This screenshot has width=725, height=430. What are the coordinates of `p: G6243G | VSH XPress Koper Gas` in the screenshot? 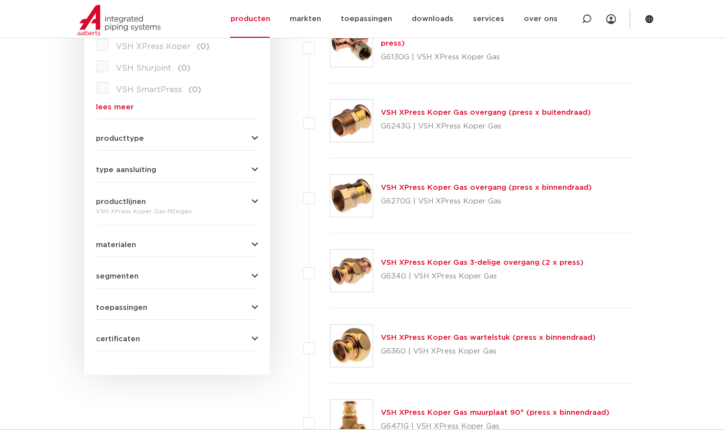 It's located at (486, 126).